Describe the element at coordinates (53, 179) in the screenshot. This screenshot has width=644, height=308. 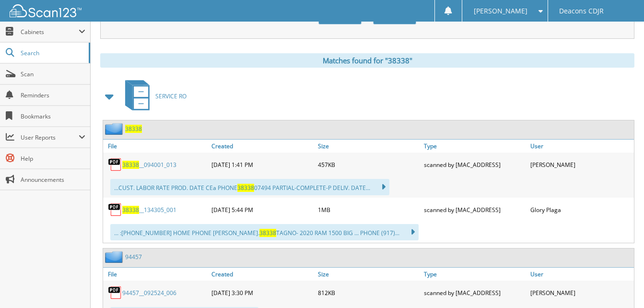
I see `span: Announcements` at that location.